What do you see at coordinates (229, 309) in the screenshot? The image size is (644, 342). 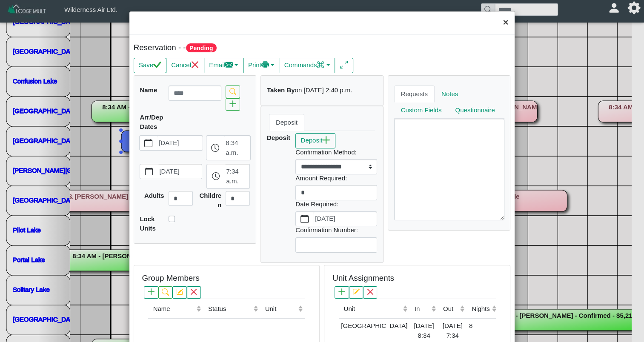 I see `div: Status` at bounding box center [229, 309].